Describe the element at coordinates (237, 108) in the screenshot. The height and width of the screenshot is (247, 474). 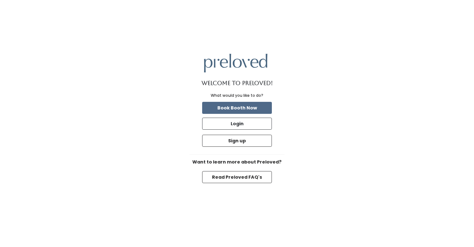
I see `a: Book Booth Now` at that location.